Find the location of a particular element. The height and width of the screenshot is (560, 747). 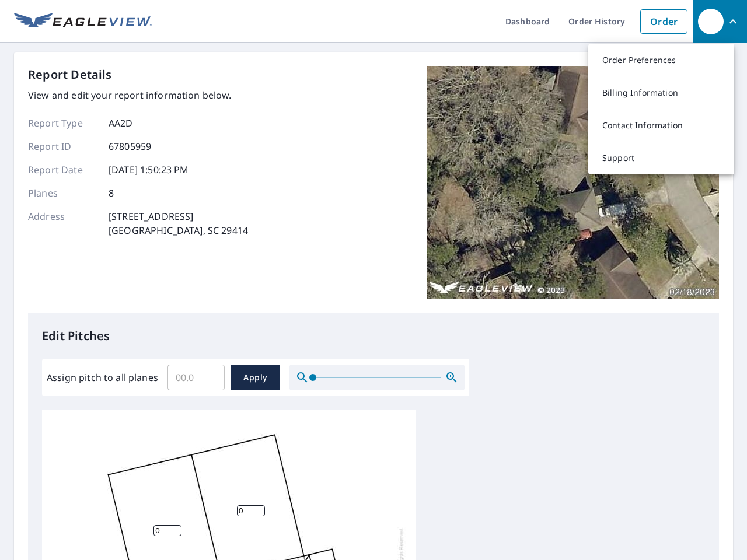

span: Apply is located at coordinates (255, 378).